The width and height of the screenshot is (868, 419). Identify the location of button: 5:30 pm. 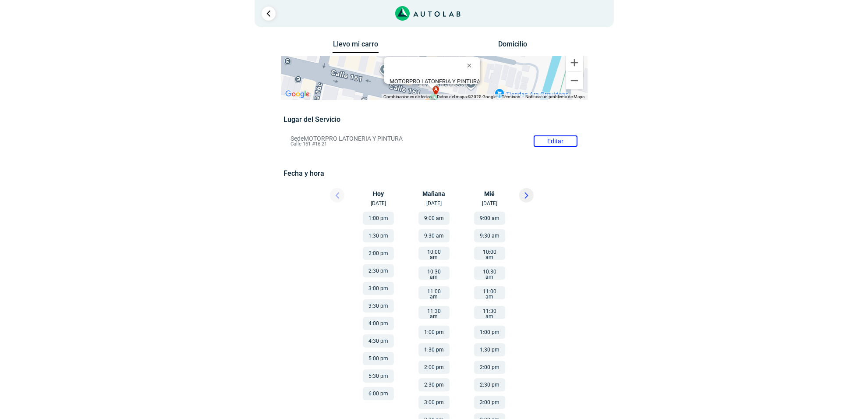
(378, 376).